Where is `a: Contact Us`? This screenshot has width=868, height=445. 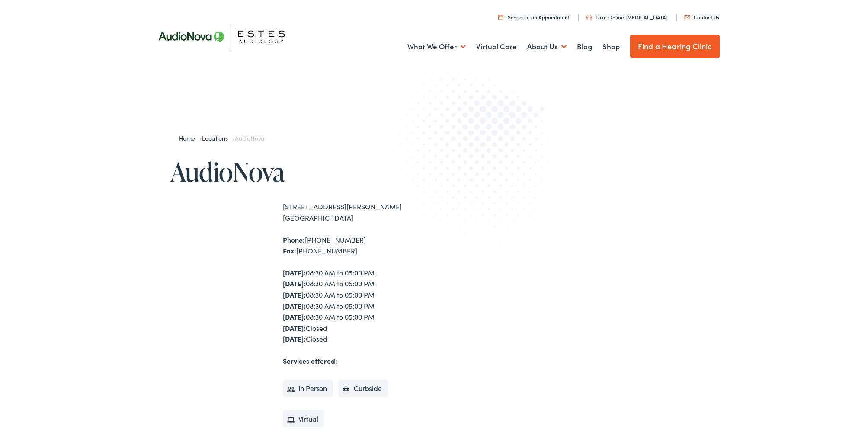 a: Contact Us is located at coordinates (701, 17).